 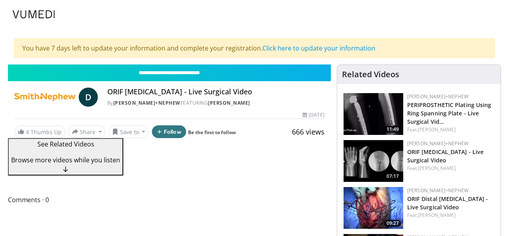 What do you see at coordinates (87, 132) in the screenshot?
I see `button: Share` at bounding box center [87, 132].